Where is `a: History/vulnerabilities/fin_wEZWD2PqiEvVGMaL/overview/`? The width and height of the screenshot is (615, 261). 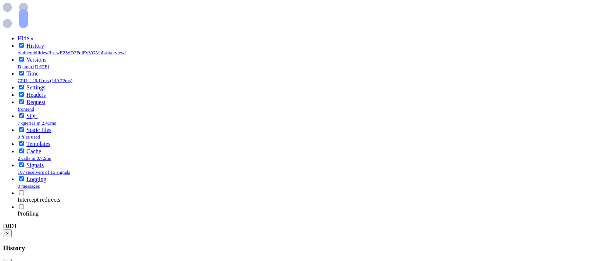 a: History/vulnerabilities/fin_wEZWD2PqiEvVGMaL/overview/ is located at coordinates (72, 49).